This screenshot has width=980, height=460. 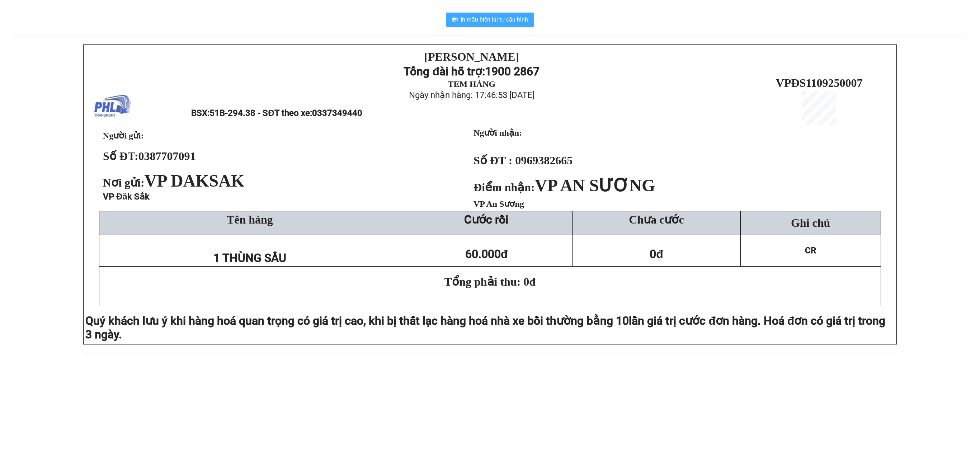 I want to click on span: VP AN SƯƠNG, so click(x=595, y=185).